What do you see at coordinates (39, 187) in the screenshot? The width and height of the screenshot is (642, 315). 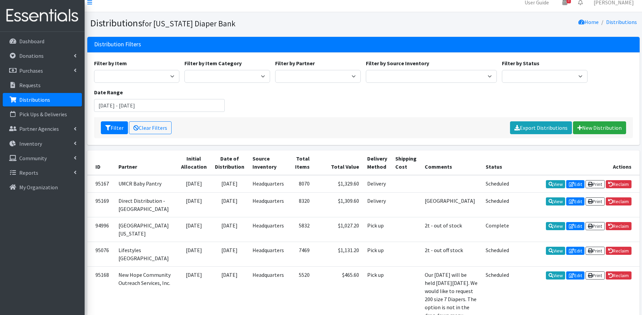 I see `p: My Organization` at bounding box center [39, 187].